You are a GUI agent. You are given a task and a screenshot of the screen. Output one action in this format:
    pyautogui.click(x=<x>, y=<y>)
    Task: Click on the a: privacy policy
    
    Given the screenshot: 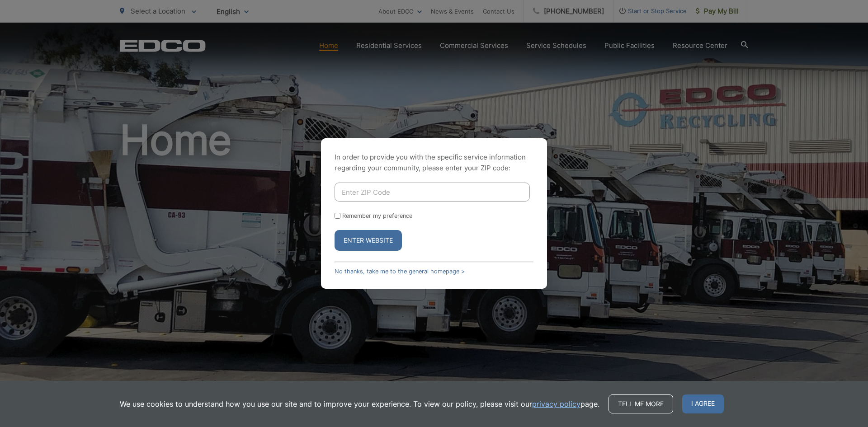 What is the action you would take?
    pyautogui.click(x=556, y=405)
    